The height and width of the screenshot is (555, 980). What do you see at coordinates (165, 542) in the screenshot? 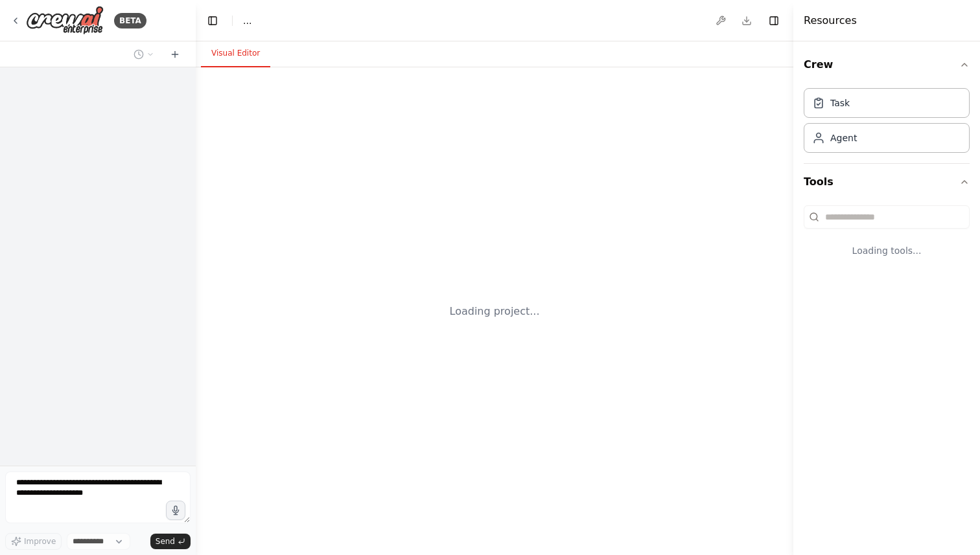
I see `span: Send` at bounding box center [165, 542].